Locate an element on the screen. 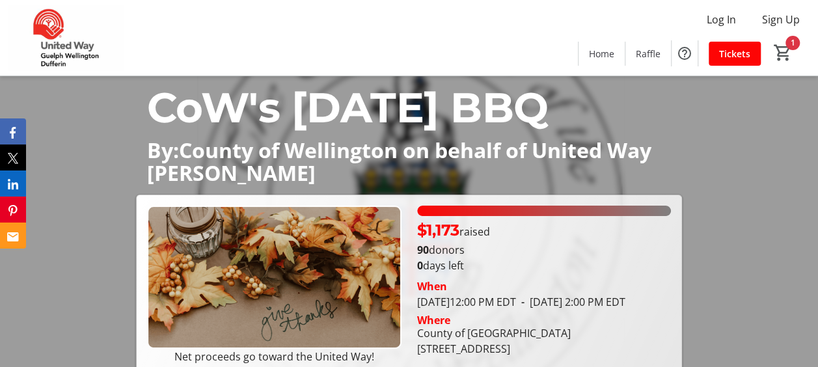 The height and width of the screenshot is (367, 818). b: 90 is located at coordinates (423, 250).